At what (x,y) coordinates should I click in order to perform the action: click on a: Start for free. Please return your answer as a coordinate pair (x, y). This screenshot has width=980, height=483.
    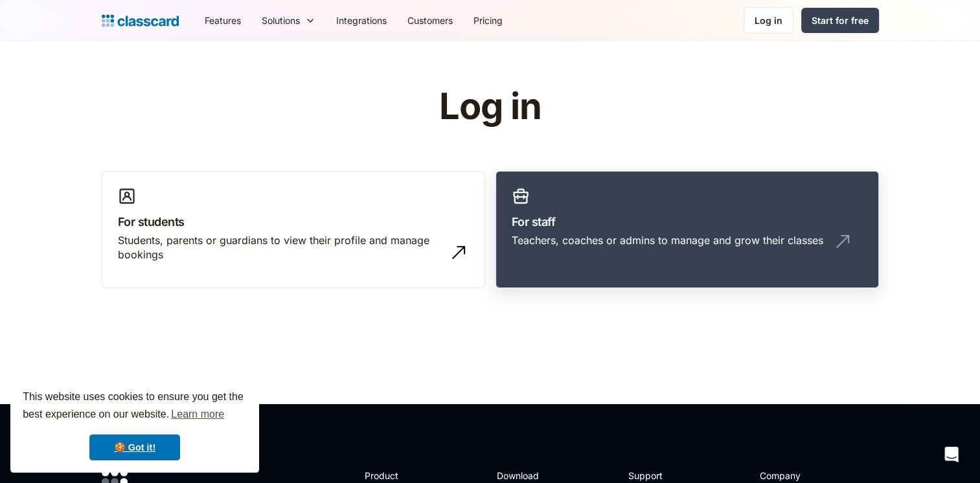
    Looking at the image, I should click on (840, 20).